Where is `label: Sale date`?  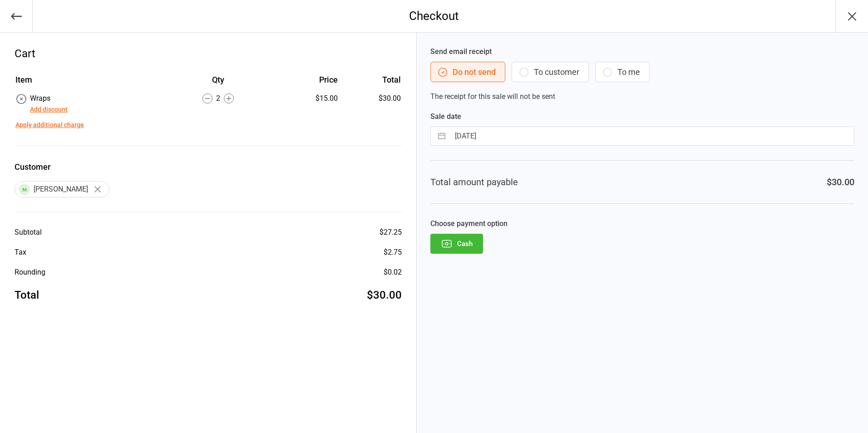 label: Sale date is located at coordinates (643, 117).